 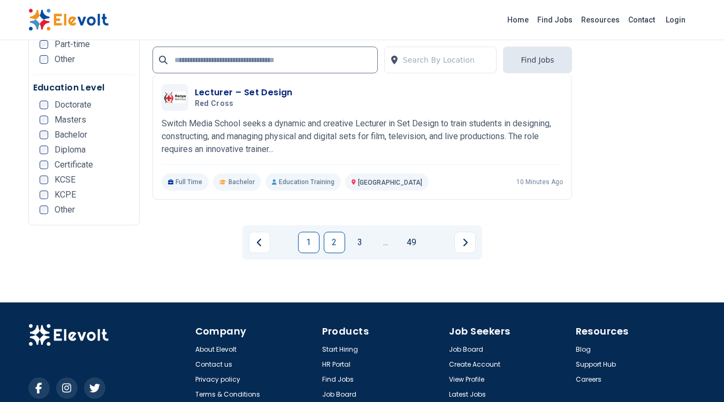 What do you see at coordinates (214, 104) in the screenshot?
I see `span: Red cross` at bounding box center [214, 104].